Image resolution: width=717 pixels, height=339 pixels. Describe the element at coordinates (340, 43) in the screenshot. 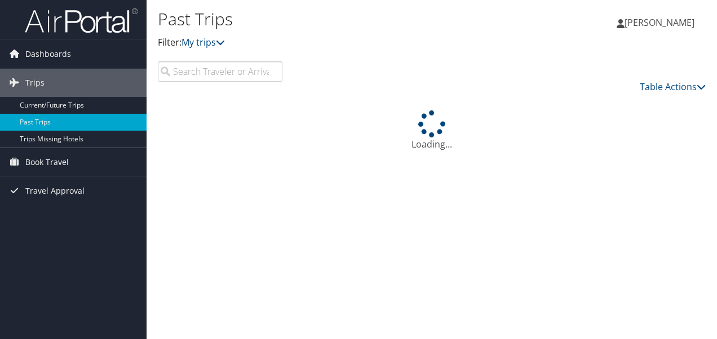

I see `p: Filter:` at that location.